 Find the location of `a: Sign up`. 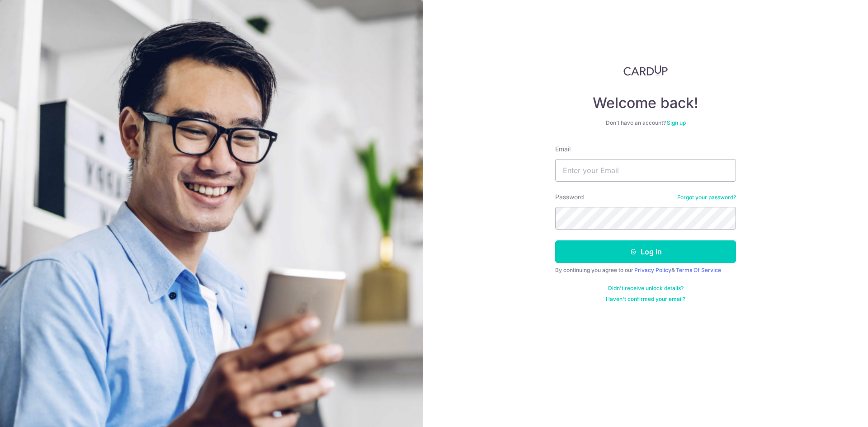

a: Sign up is located at coordinates (676, 122).